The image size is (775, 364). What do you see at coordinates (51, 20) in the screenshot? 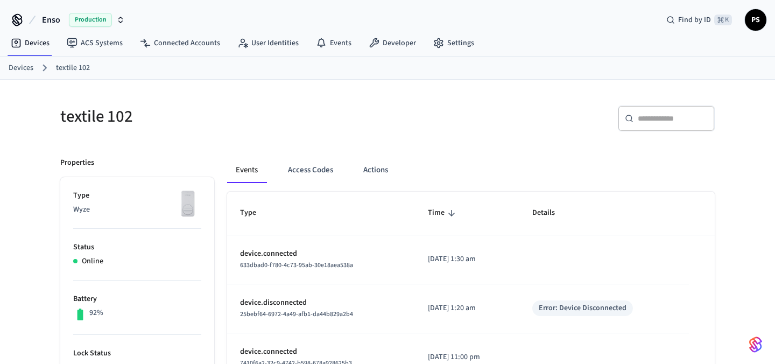
I see `span: Enso` at bounding box center [51, 20].